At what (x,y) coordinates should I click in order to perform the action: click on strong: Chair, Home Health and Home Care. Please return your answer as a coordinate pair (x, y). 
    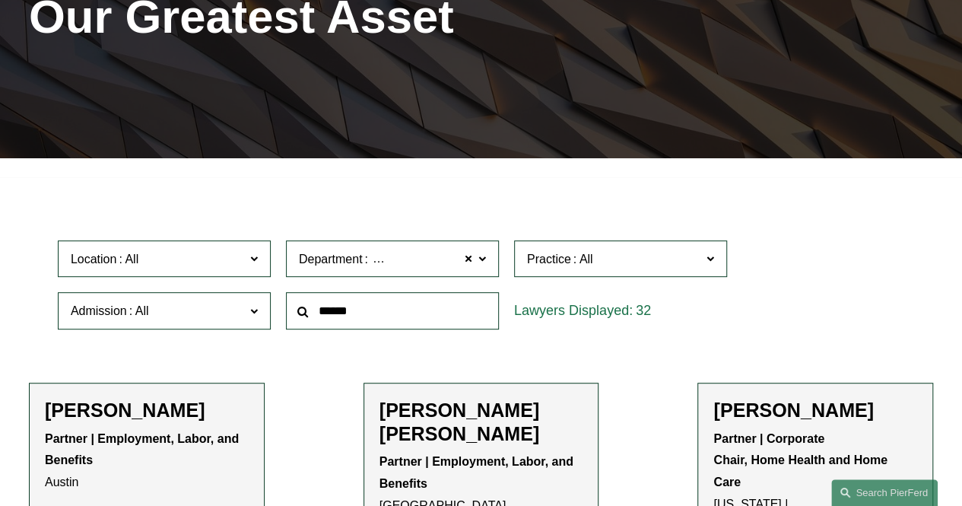
    Looking at the image, I should click on (802, 471).